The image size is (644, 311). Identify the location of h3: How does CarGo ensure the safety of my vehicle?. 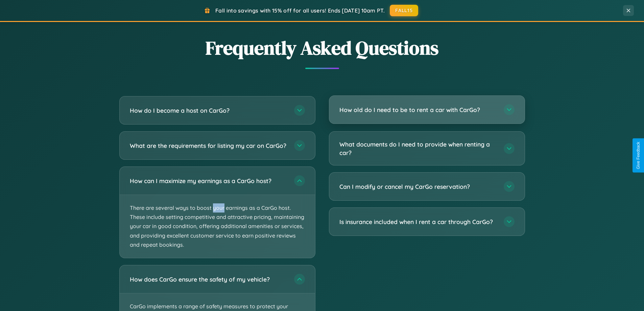
(209, 279).